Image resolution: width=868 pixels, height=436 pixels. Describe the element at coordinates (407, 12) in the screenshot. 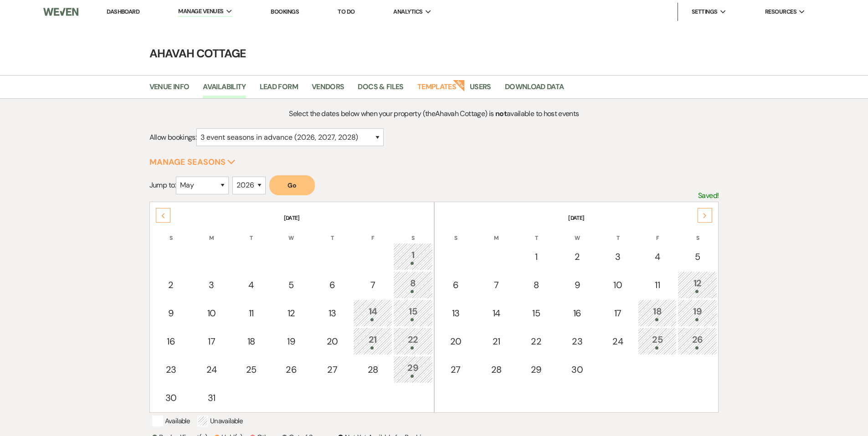

I see `span: Analytics` at that location.